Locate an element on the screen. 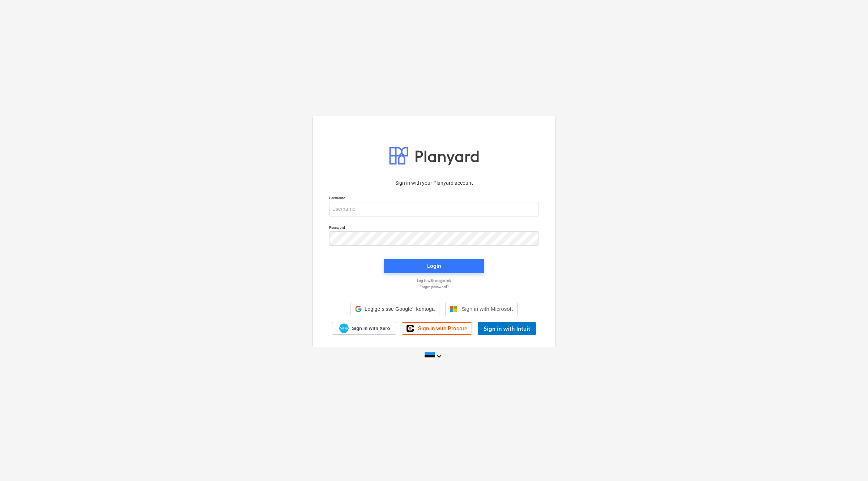 Image resolution: width=868 pixels, height=481 pixels. img: Xero logo is located at coordinates (344, 329).